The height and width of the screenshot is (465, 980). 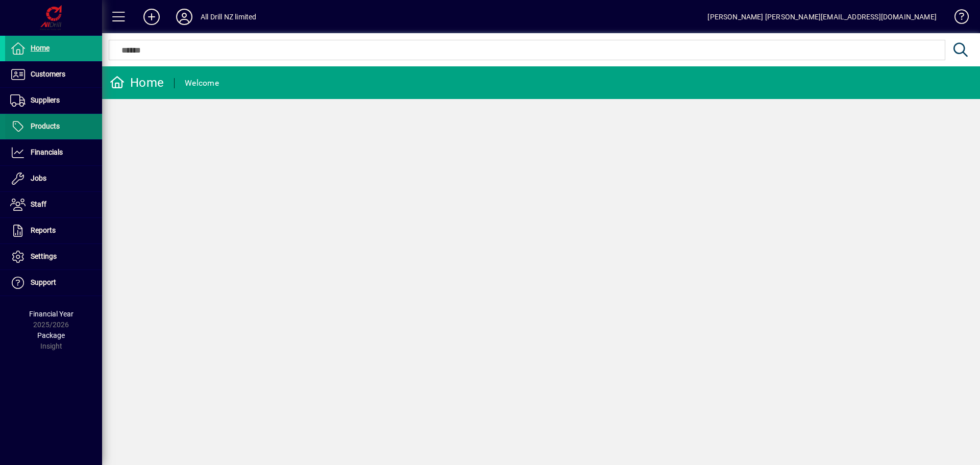 I want to click on div: All Drill NZ limited, so click(x=228, y=17).